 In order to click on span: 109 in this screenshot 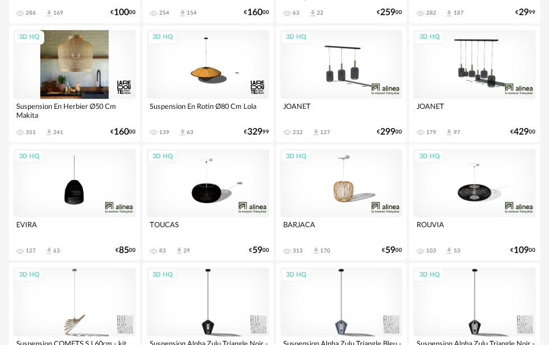, I will do `click(521, 250)`.